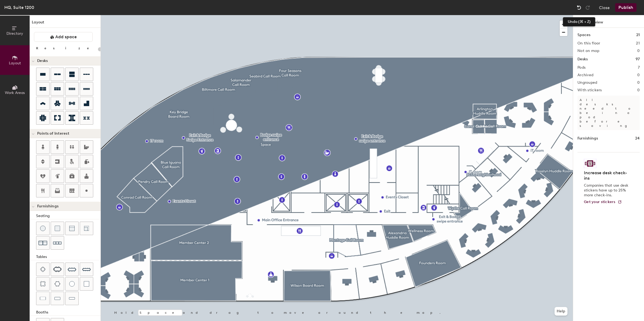 This screenshot has height=321, width=644. Describe the element at coordinates (72, 284) in the screenshot. I see `img: Table (round)` at that location.